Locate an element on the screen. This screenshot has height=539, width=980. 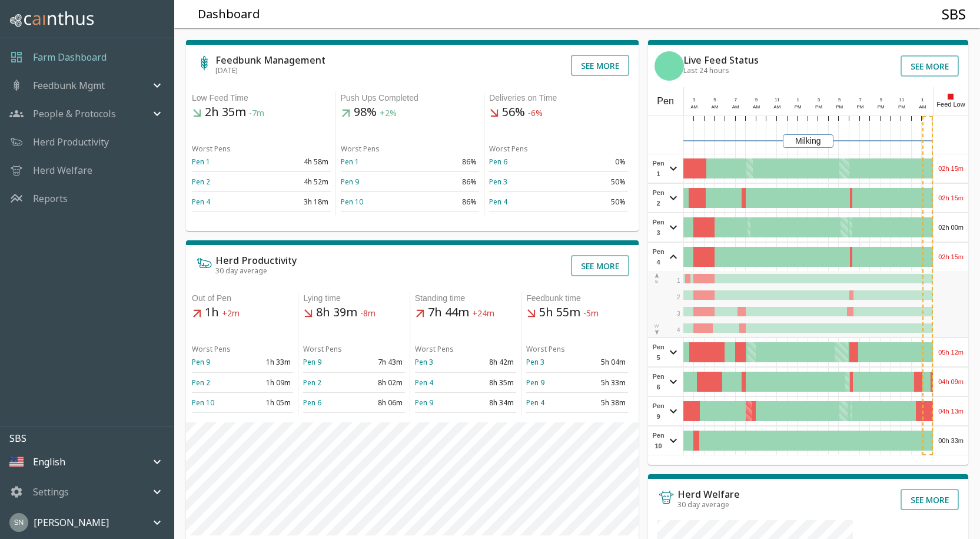
span: +2m is located at coordinates (231, 314).